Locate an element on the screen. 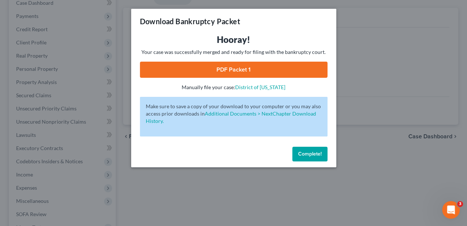 This screenshot has height=226, width=467. span: Complete! is located at coordinates (310, 153).